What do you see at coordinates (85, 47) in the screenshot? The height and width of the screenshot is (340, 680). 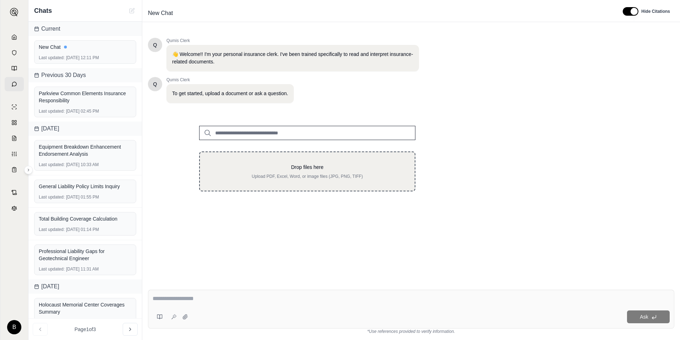 I see `div: New Chat` at bounding box center [85, 47].